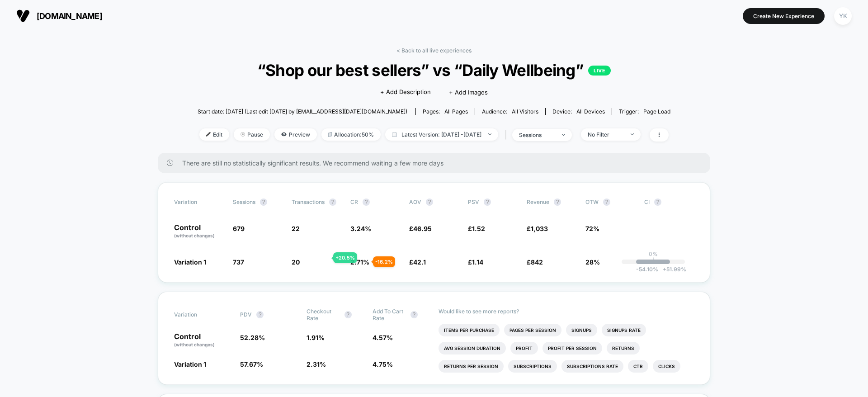 The height and width of the screenshot is (397, 868). Describe the element at coordinates (419, 261) in the screenshot. I see `span: 42.1` at that location.